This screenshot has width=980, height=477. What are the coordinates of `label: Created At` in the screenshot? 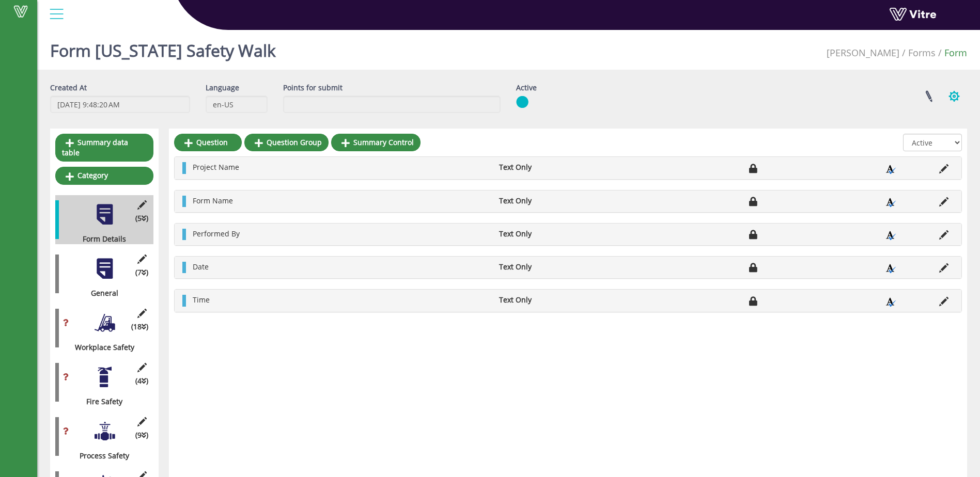 It's located at (69, 88).